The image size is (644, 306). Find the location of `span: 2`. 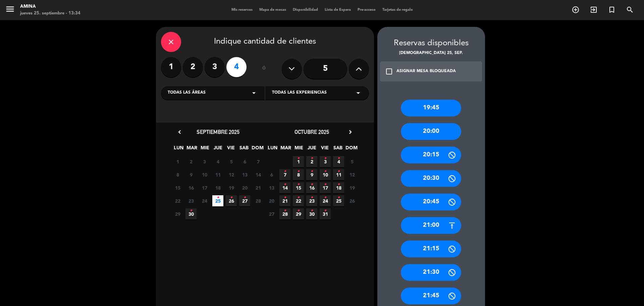

span: 2 is located at coordinates (312, 162).